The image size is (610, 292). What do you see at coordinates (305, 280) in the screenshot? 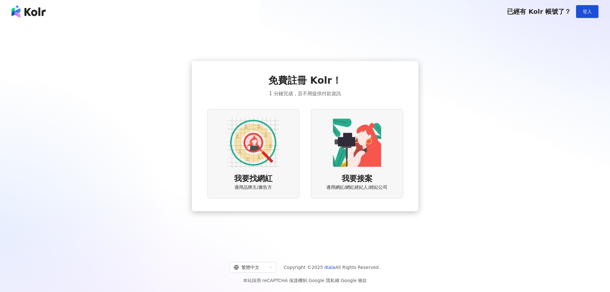
I see `span: 本站採用 reCAPTCHA 保護機制` at bounding box center [305, 280].